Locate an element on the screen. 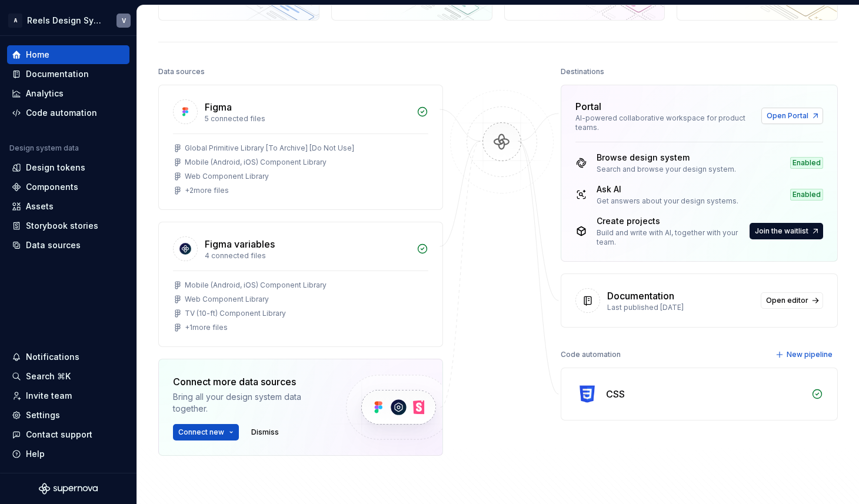 The height and width of the screenshot is (504, 859). div: Settings is located at coordinates (43, 415).